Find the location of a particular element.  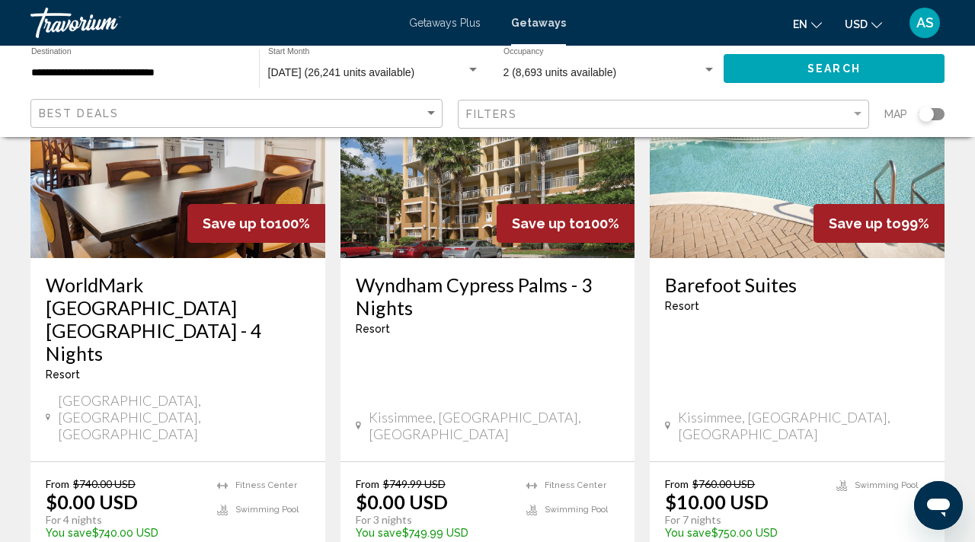

span: Getaways is located at coordinates (538, 23).